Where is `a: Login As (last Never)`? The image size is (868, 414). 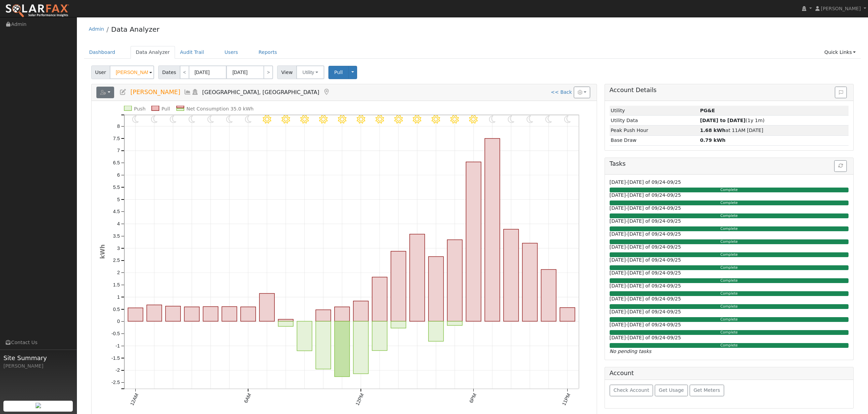
a: Login As (last Never) is located at coordinates (195, 92).